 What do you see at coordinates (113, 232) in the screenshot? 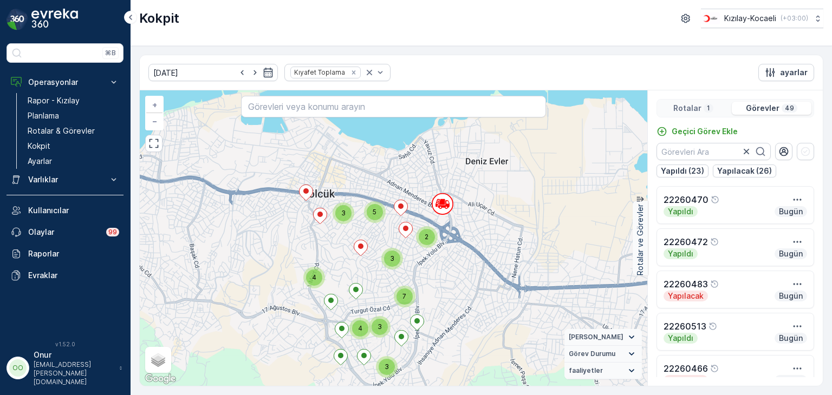
I see `p: 99` at bounding box center [113, 232].